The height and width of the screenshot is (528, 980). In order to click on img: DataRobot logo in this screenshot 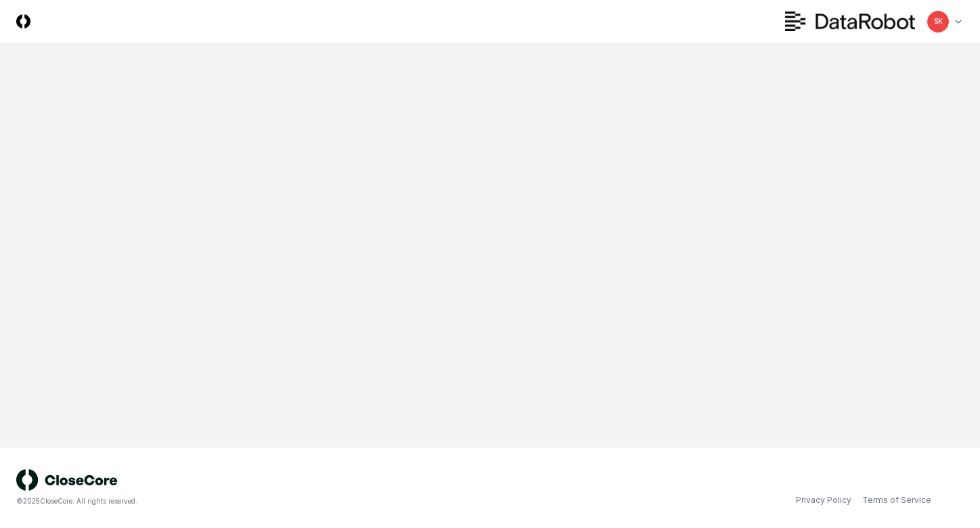, I will do `click(850, 21)`.